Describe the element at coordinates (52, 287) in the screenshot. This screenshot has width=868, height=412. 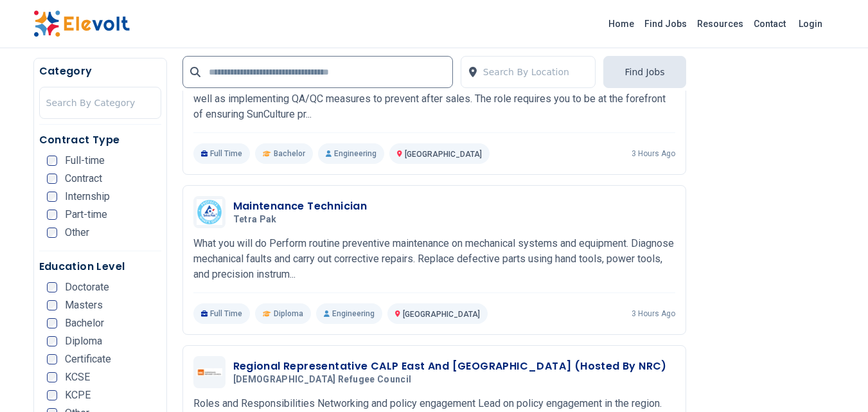
I see `input: Doctorate` at that location.